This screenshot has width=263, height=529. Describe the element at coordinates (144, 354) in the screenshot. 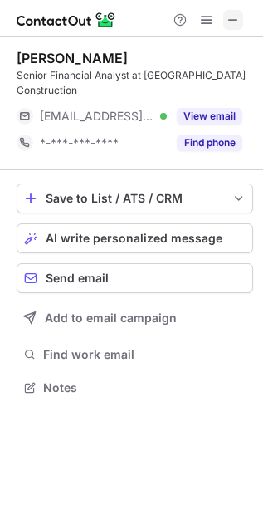

I see `span: Find work email` at that location.